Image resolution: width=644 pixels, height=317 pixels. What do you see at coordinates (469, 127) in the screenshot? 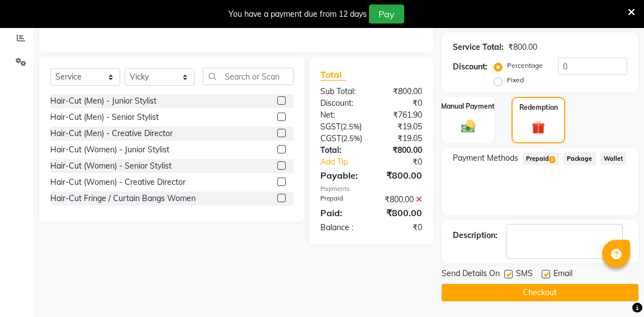
I see `img: _cash.svg` at bounding box center [469, 127].